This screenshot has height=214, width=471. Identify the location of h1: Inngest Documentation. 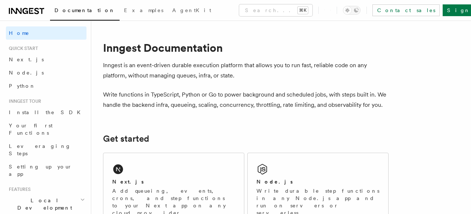
(246, 48).